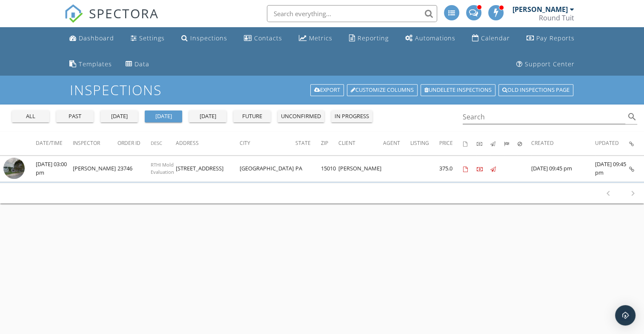 The height and width of the screenshot is (334, 644). What do you see at coordinates (542, 143) in the screenshot?
I see `span: Created` at bounding box center [542, 143].